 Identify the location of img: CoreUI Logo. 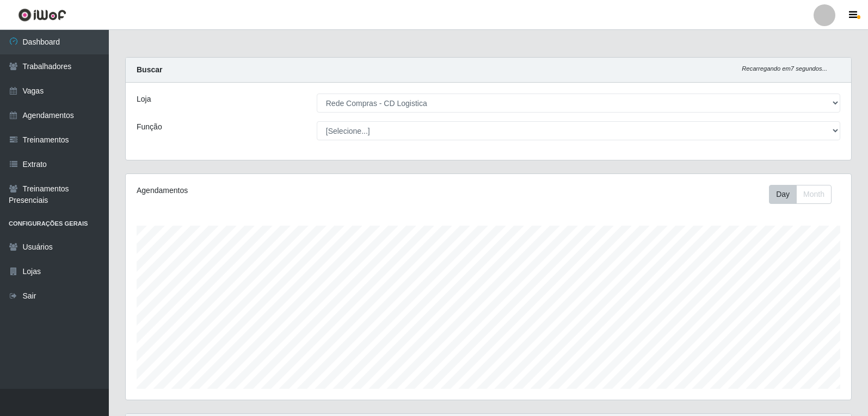
(42, 15).